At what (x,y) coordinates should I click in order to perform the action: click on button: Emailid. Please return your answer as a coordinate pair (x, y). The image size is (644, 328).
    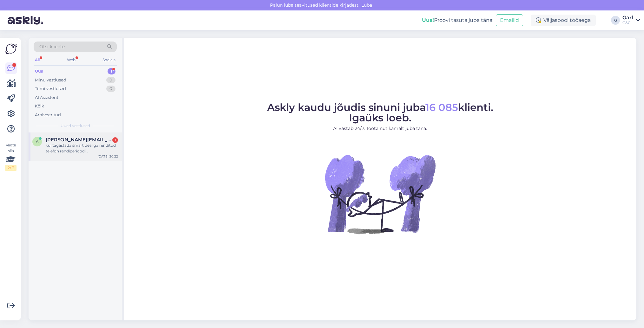
    Looking at the image, I should click on (509, 20).